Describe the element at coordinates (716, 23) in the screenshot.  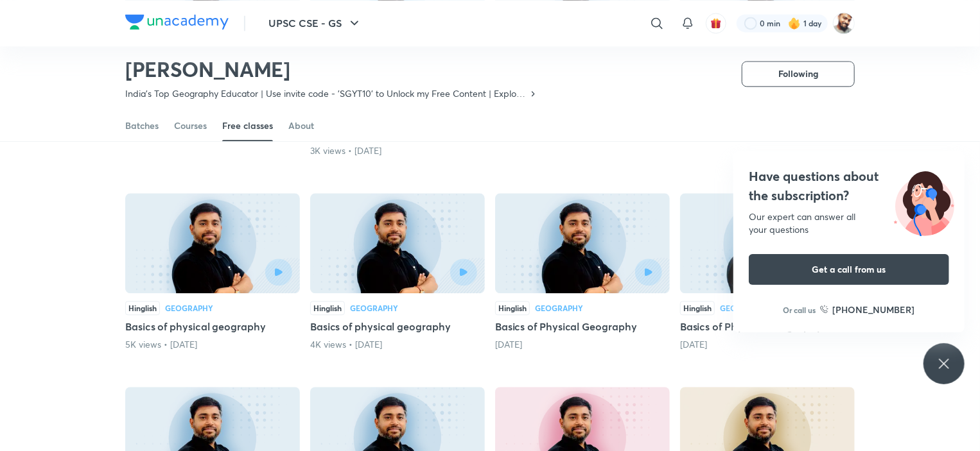
I see `button: avatar` at that location.